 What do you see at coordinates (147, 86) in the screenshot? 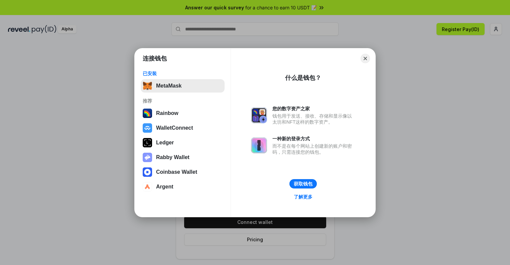
I see `img: svg+xml,%3Csvg%20fill%3D%22none%22%20height%3D%2233%22%20viewBox%3D%220%200%2035%2033%22%20width%...` at bounding box center [147, 86].